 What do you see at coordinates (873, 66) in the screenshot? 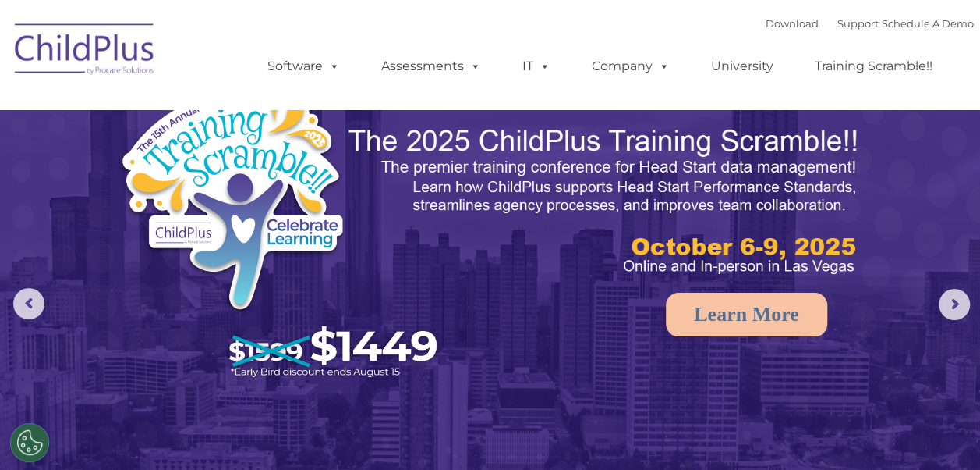
I see `a: Training Scramble!!` at bounding box center [873, 66].